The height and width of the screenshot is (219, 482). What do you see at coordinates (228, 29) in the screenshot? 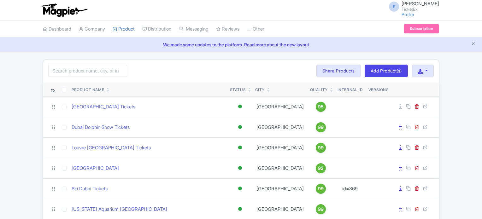
I see `a: Reviews` at bounding box center [228, 29].